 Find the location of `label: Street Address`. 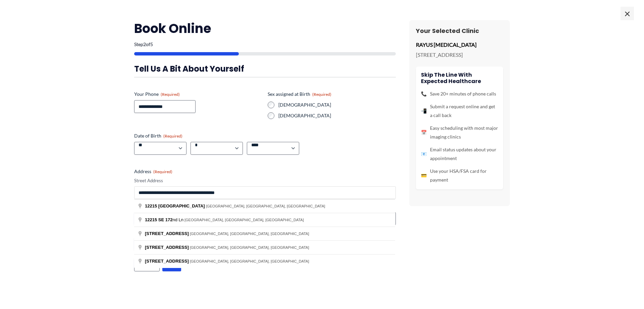

label: Street Address is located at coordinates (265, 181).